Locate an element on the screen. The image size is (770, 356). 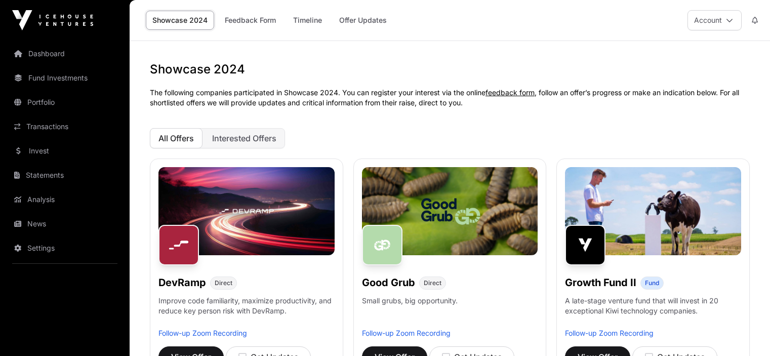
a: Statements is located at coordinates (65, 175).